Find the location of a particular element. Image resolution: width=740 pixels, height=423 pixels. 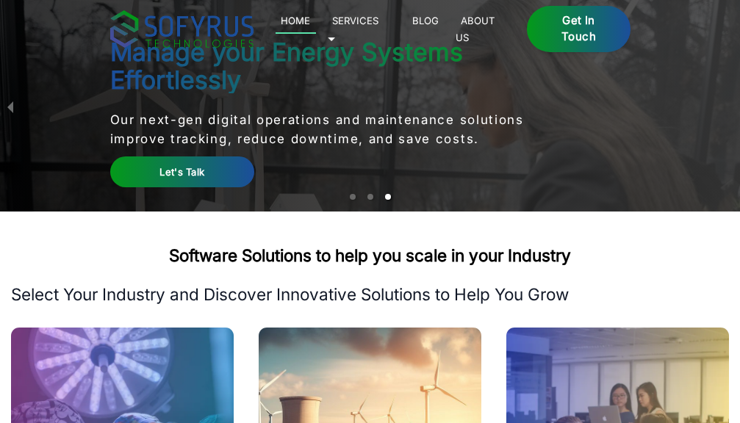

li: slide item 1 is located at coordinates (353, 197).